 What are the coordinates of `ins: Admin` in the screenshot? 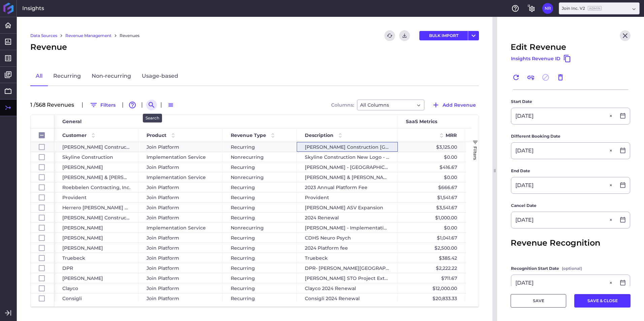 It's located at (594, 8).